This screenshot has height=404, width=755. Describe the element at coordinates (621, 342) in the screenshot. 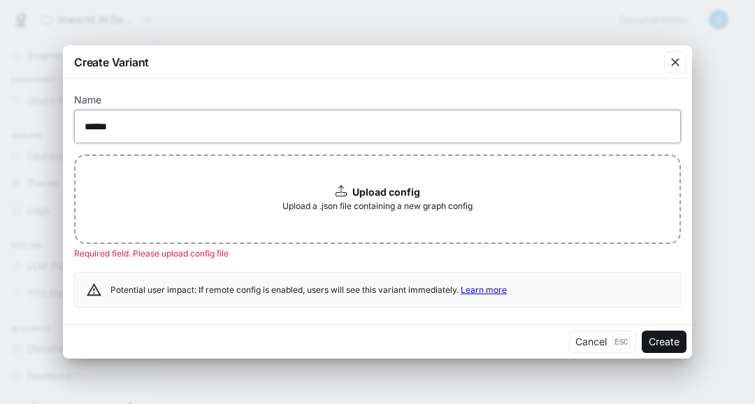

I see `p: Esc` at that location.